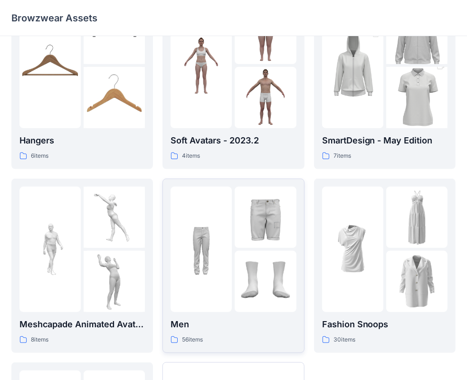 The height and width of the screenshot is (380, 467). I want to click on p: 56 items, so click(192, 340).